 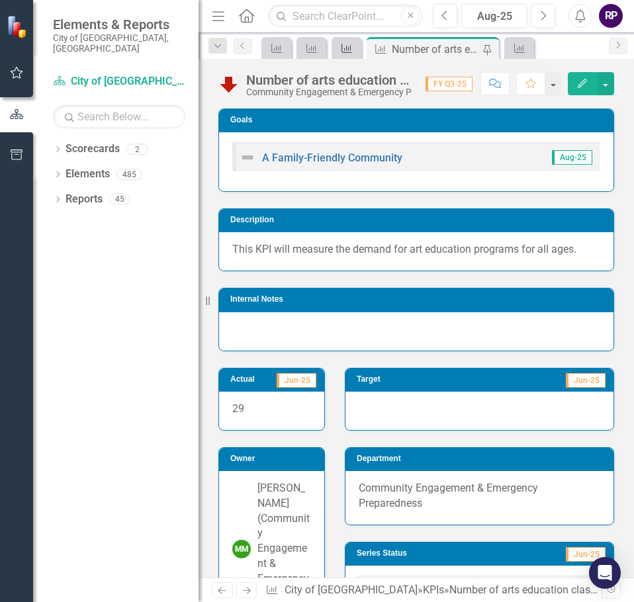 What do you see at coordinates (448, 84) in the screenshot?
I see `span: FY Q3-25` at bounding box center [448, 84].